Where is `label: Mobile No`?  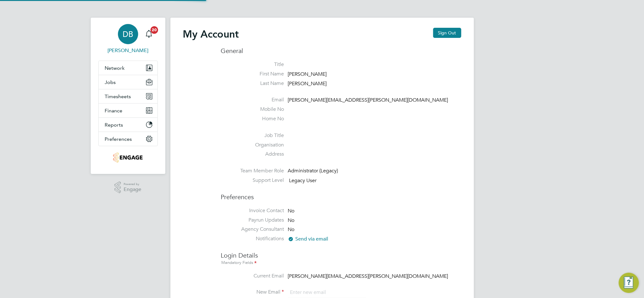 label: Mobile No is located at coordinates (253, 110).